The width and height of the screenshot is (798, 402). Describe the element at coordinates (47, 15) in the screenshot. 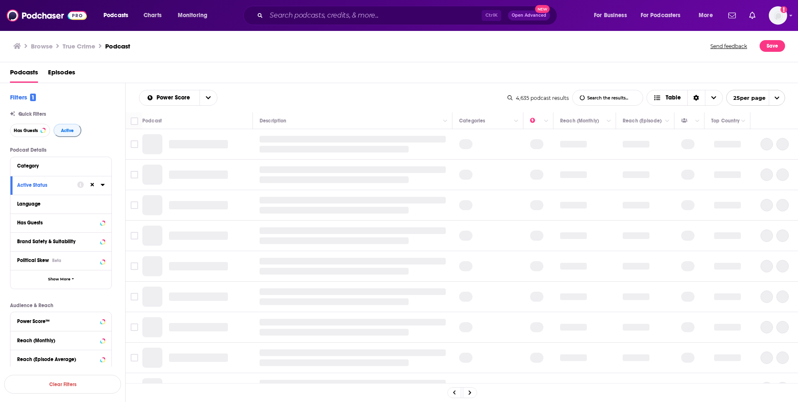

I see `img: Podchaser - Follow, Share and Rate Podcasts` at that location.